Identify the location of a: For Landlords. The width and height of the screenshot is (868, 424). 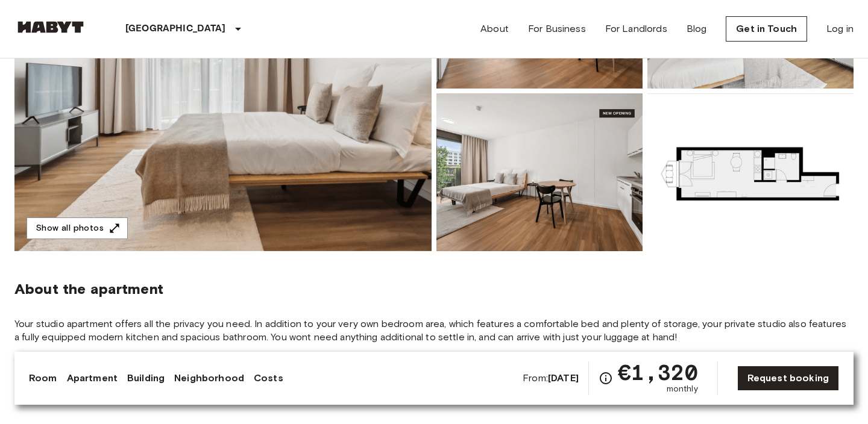
(636, 29).